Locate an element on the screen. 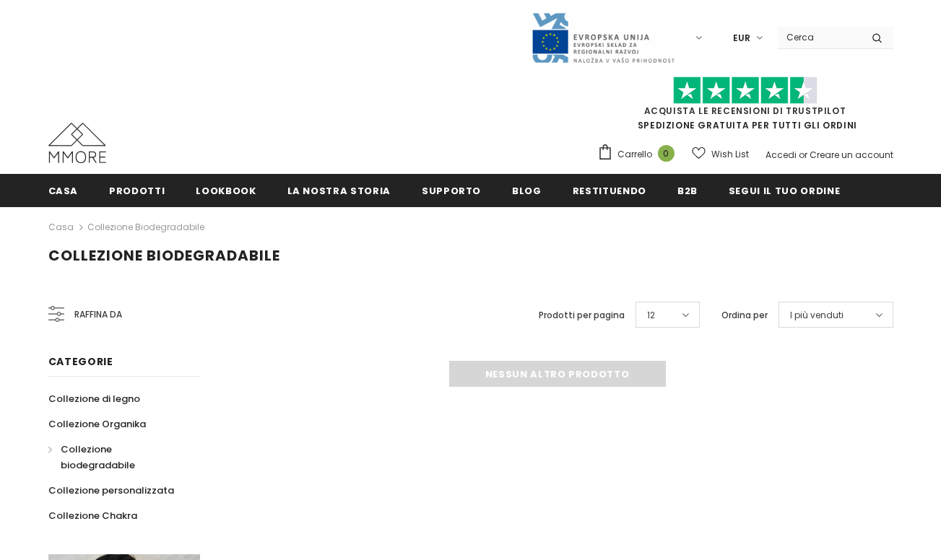 Image resolution: width=941 pixels, height=560 pixels. a: Prodotti is located at coordinates (137, 190).